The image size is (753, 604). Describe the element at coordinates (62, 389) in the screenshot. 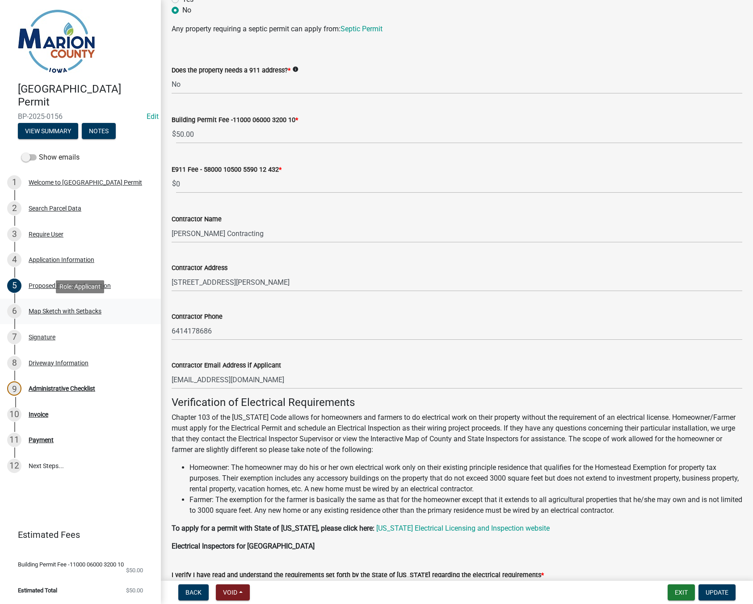

I see `div: Administrative Checklist` at that location.